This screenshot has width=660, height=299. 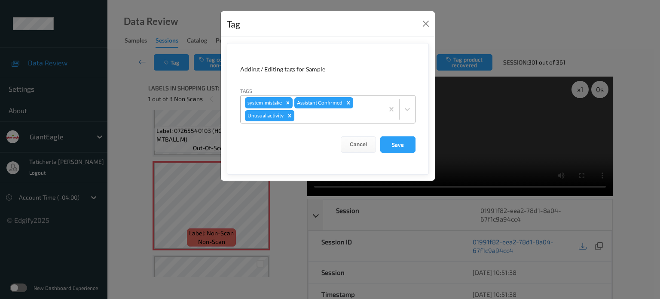 What do you see at coordinates (233, 24) in the screenshot?
I see `div: Tag` at bounding box center [233, 24].